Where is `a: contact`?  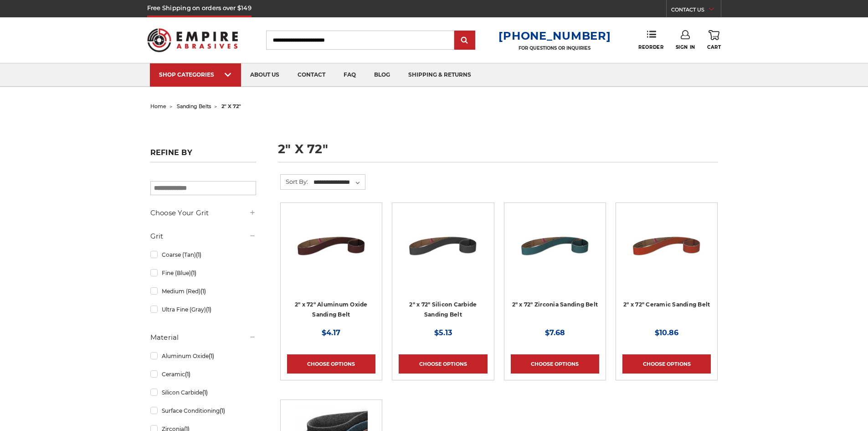
a: contact is located at coordinates (311, 75).